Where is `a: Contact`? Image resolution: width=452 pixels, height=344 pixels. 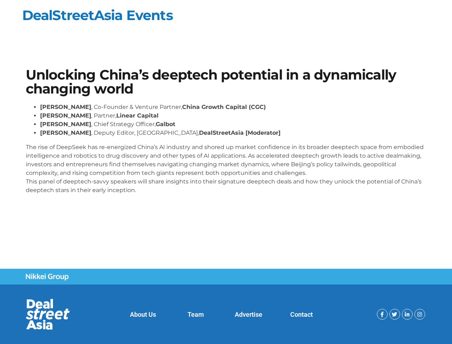 a: Contact is located at coordinates (301, 314).